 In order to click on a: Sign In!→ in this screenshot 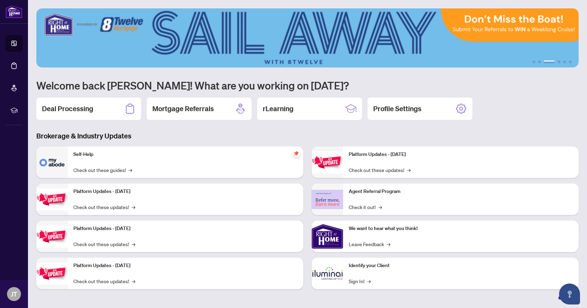, I will do `click(359, 281)`.